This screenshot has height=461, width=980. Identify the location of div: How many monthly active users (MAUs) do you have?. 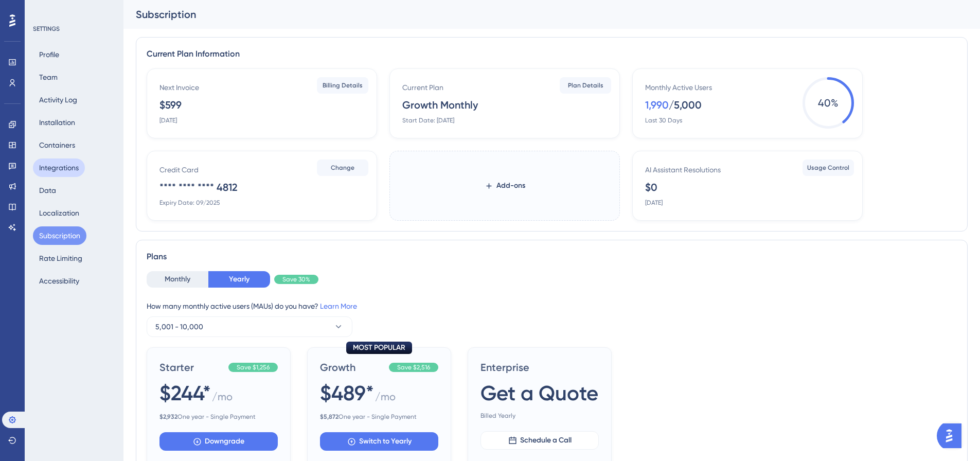
(552, 306).